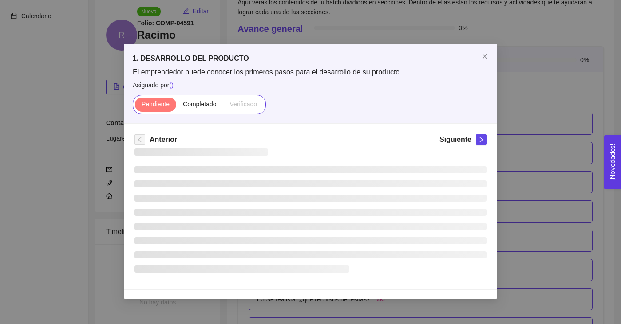 The image size is (621, 324). What do you see at coordinates (155, 104) in the screenshot?
I see `span: Pendiente` at bounding box center [155, 104].